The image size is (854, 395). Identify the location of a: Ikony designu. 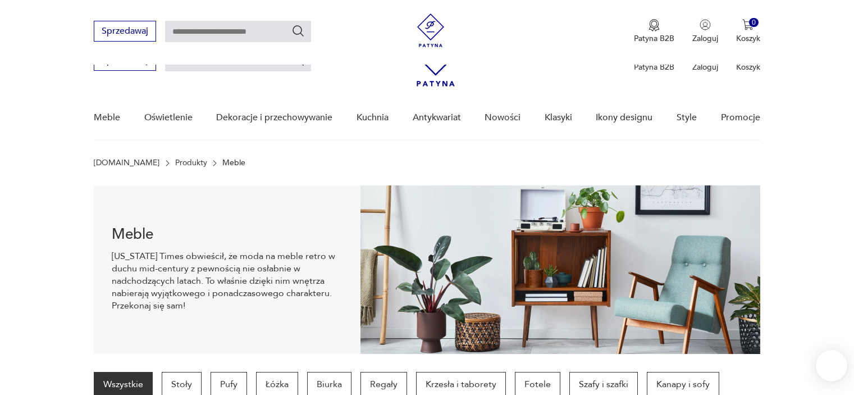
(624, 117).